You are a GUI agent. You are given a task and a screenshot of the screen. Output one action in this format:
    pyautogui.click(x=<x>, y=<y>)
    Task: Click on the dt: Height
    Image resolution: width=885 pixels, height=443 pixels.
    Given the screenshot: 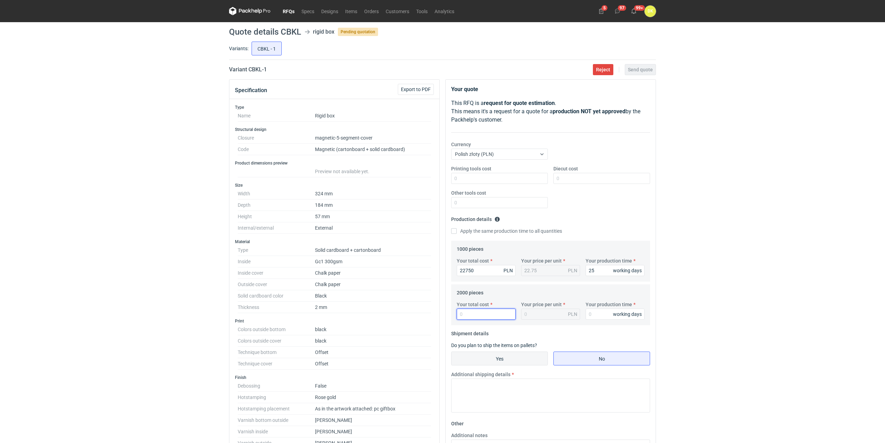 What is the action you would take?
    pyautogui.click(x=276, y=217)
    